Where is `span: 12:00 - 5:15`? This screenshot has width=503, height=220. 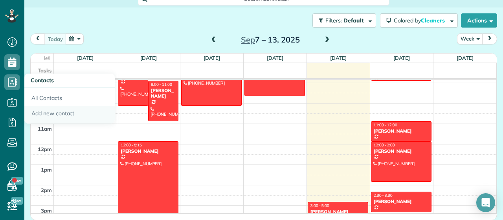 span: 12:00 - 5:15 is located at coordinates (131, 145).